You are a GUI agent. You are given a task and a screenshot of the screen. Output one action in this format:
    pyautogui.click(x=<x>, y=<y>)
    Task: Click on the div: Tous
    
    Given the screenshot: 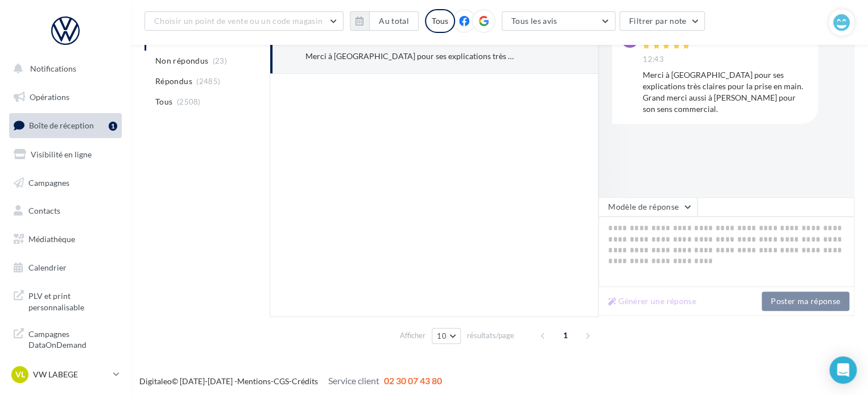 What is the action you would take?
    pyautogui.click(x=440, y=21)
    